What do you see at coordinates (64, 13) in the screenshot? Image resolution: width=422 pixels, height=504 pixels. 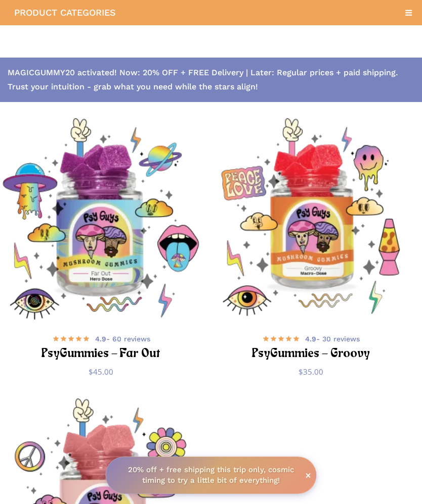 I see `span: PRODUCT CATEGORIES` at bounding box center [64, 13].